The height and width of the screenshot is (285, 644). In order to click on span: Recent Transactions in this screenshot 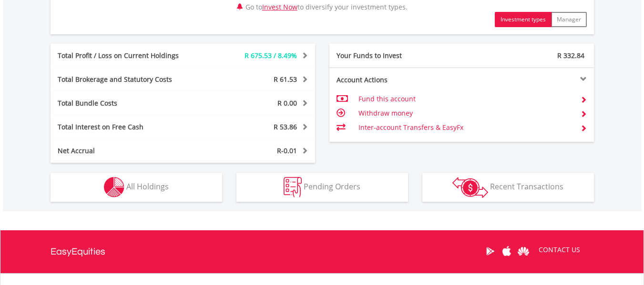, I will do `click(527, 187)`.